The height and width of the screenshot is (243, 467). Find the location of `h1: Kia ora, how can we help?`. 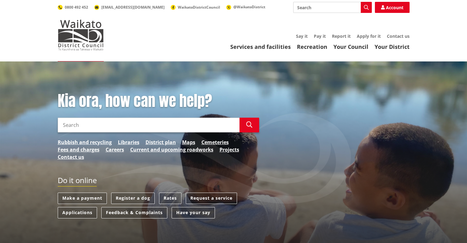

h1: Kia ora, how can we help? is located at coordinates (158, 101).